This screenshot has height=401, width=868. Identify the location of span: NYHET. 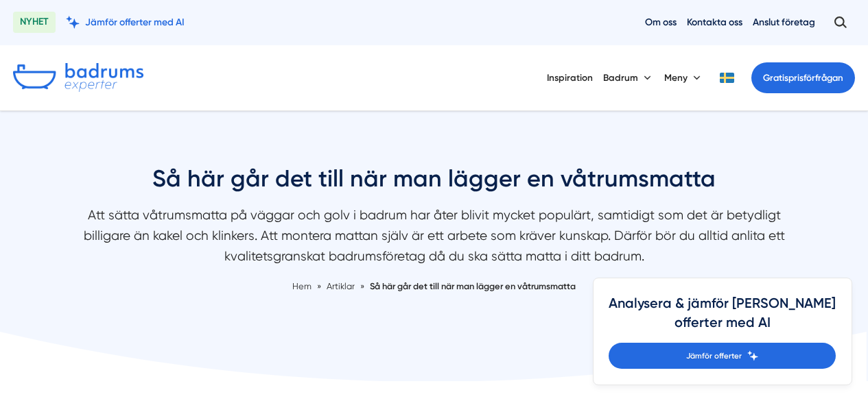
(35, 22).